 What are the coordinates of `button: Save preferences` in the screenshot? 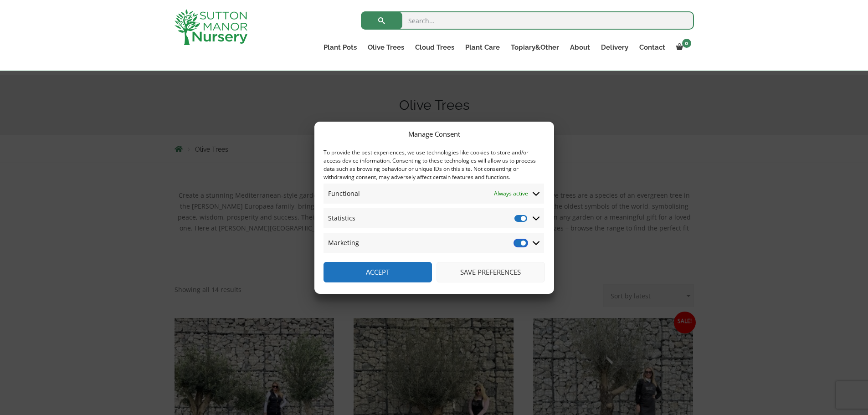 It's located at (491, 272).